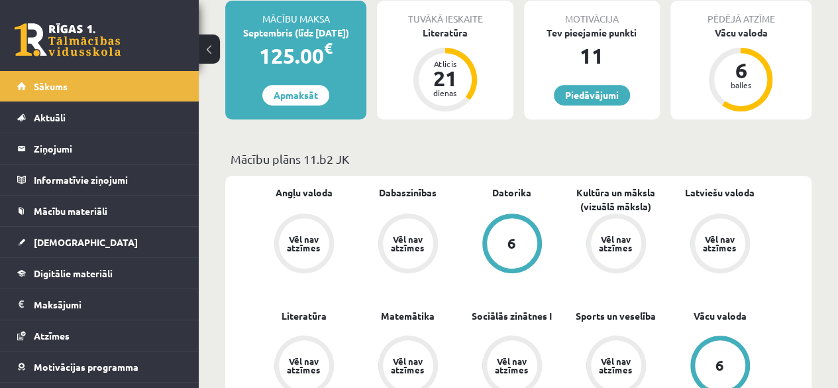 The width and height of the screenshot is (838, 388). What do you see at coordinates (445, 64) in the screenshot?
I see `div: Atlicis` at bounding box center [445, 64].